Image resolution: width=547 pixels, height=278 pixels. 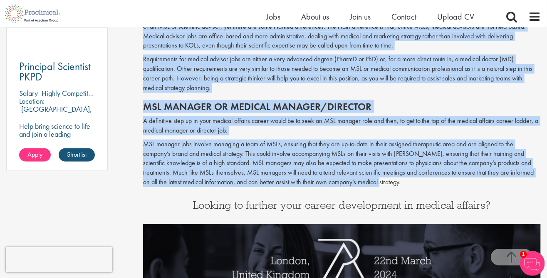 I want to click on a: Shortlist, so click(x=77, y=155).